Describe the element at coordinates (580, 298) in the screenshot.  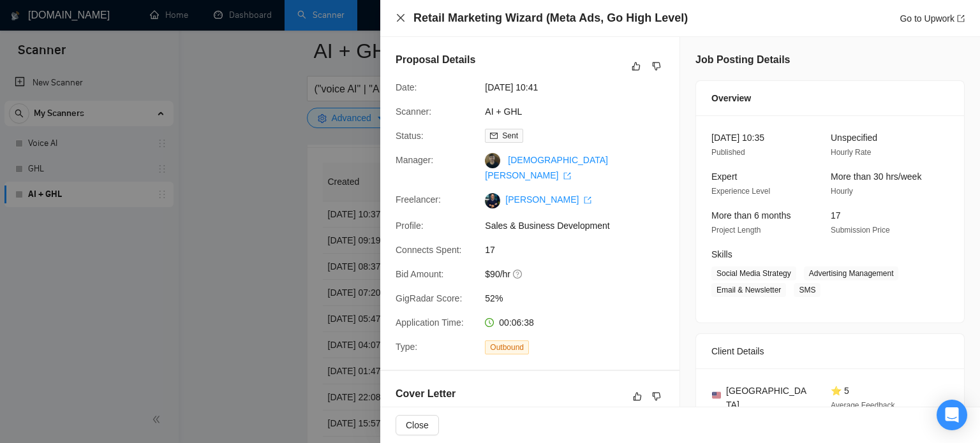
I see `span: 52%` at that location.